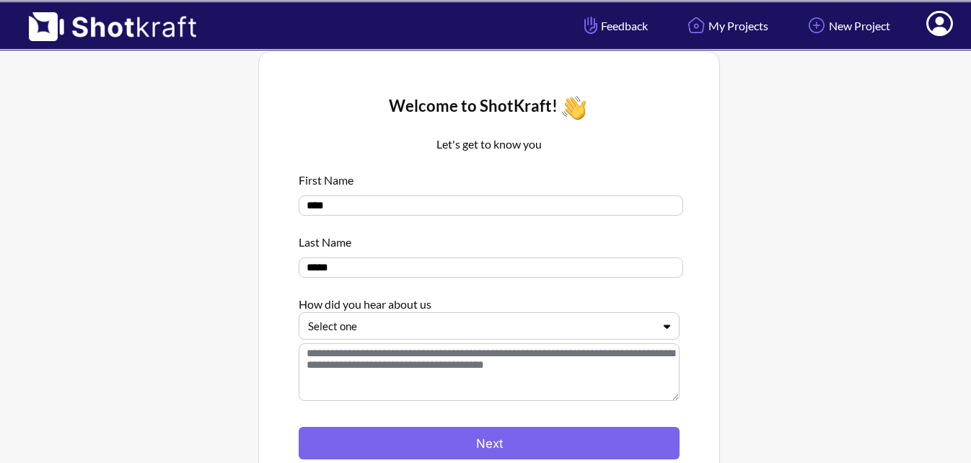  What do you see at coordinates (816, 25) in the screenshot?
I see `img: Add Icon` at bounding box center [816, 25].